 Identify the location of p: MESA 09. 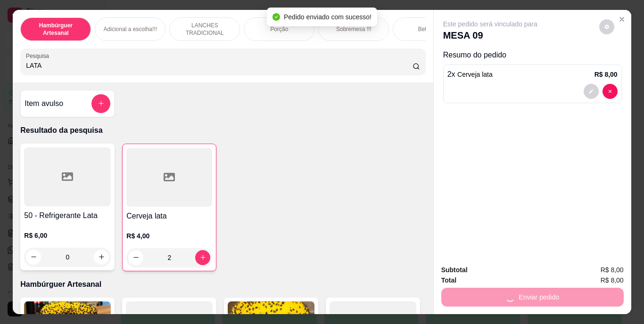
(490, 35).